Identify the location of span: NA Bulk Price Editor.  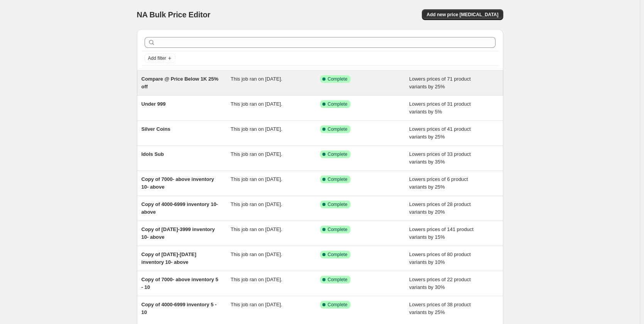
(174, 15).